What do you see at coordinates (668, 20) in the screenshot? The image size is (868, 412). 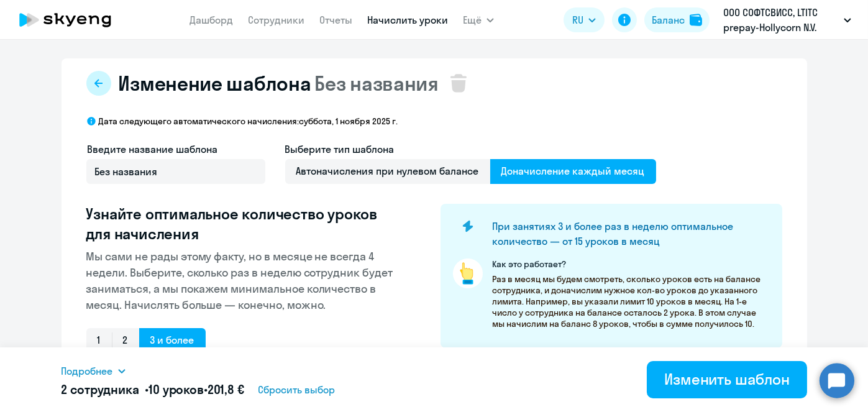 I see `div: Баланс` at bounding box center [668, 20].